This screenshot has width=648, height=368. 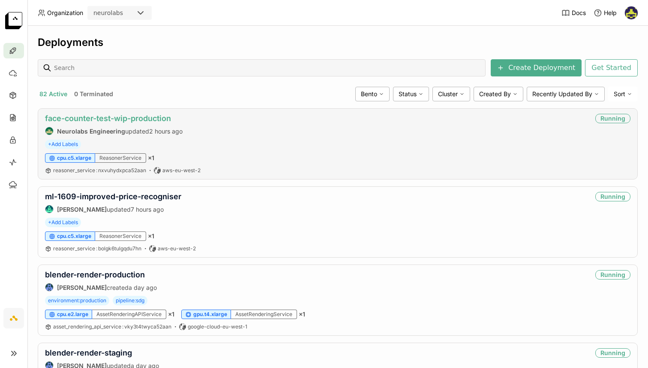 I want to click on span: Organization, so click(x=65, y=13).